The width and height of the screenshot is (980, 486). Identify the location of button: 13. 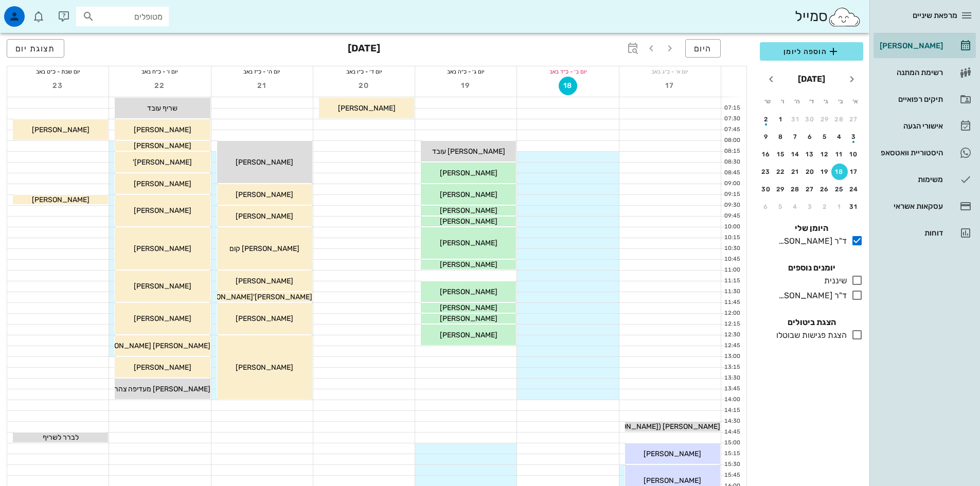
(810, 154).